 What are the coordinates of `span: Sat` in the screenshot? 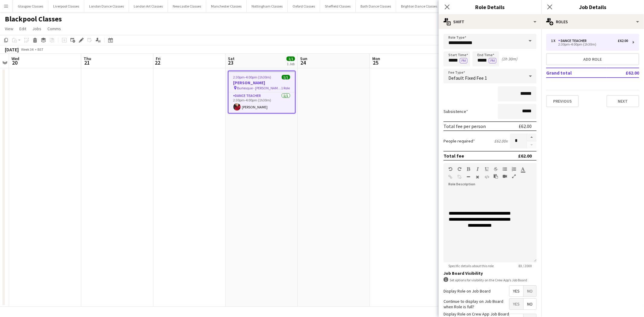 It's located at (231, 58).